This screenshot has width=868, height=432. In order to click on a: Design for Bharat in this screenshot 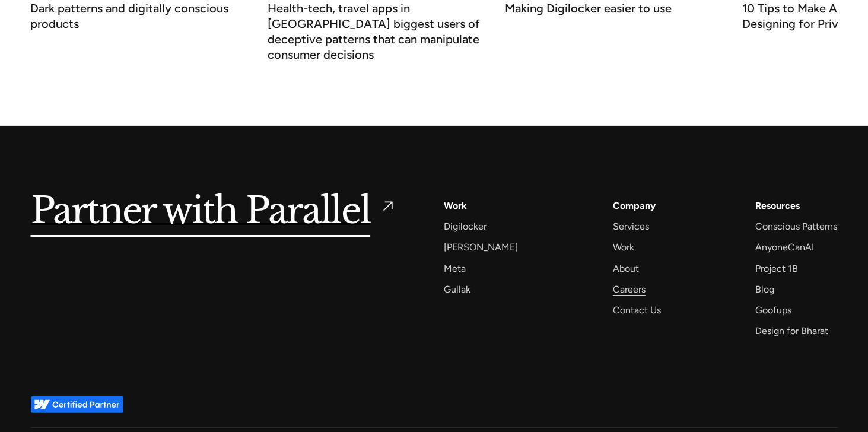, I will do `click(792, 331)`.